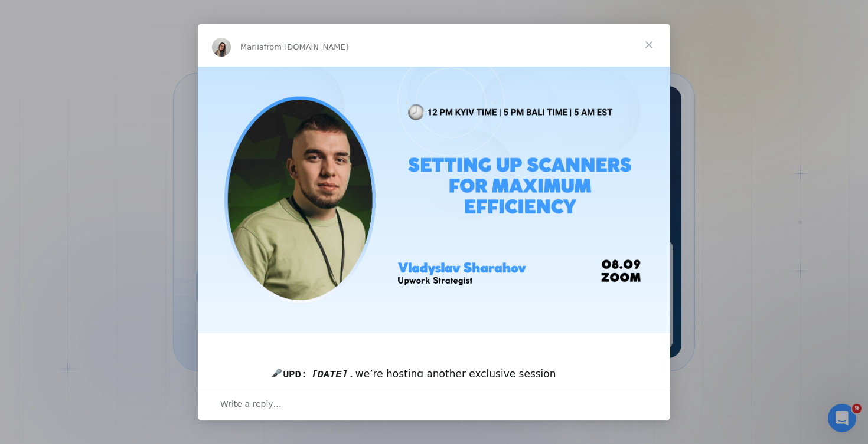 The image size is (868, 444). I want to click on div: Open conversation and reply, so click(434, 404).